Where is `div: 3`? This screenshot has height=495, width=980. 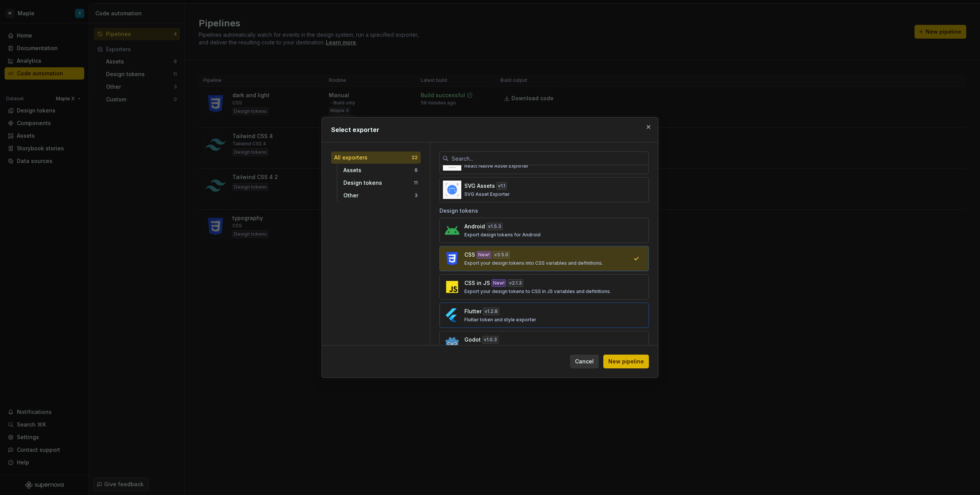
div: 3 is located at coordinates (416, 195).